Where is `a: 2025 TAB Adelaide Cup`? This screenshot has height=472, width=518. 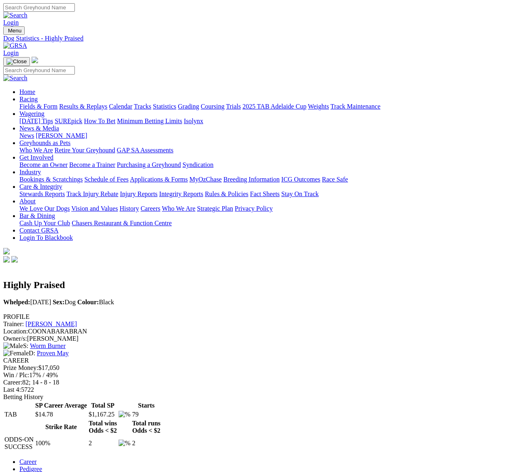
a: 2025 TAB Adelaide Cup is located at coordinates (275, 106).